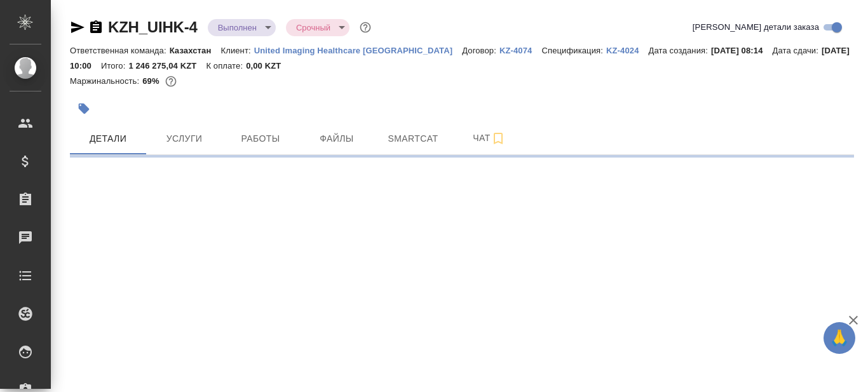 Image resolution: width=868 pixels, height=392 pixels. Describe the element at coordinates (237, 27) in the screenshot. I see `button: Выполнен` at that location.